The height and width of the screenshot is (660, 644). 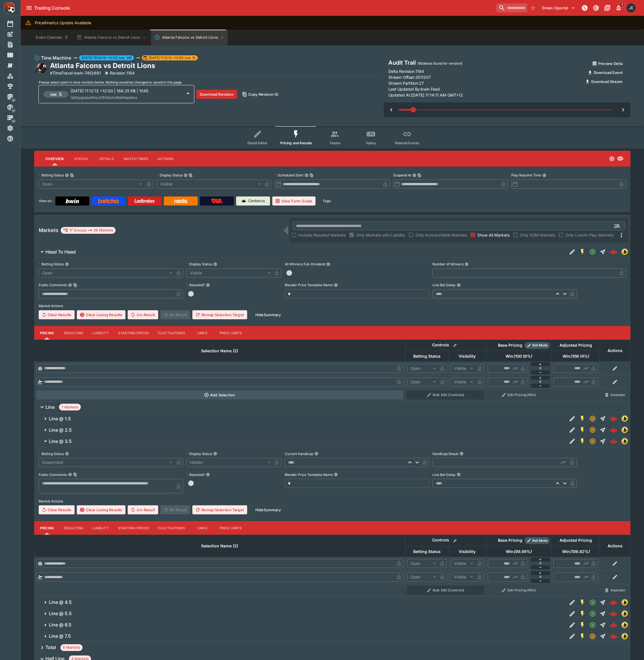 I want to click on div: 083c2824-f66b-4a71-b8eb-99b6a430f454, so click(x=613, y=430).